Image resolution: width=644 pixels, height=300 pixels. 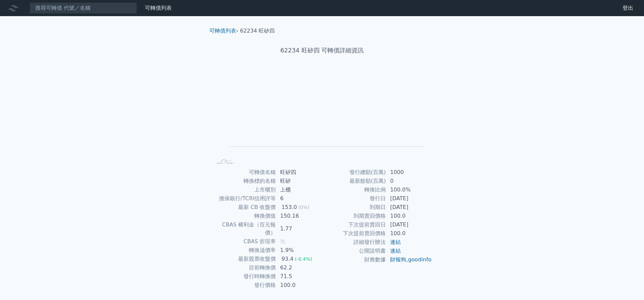 What do you see at coordinates (244, 172) in the screenshot?
I see `td: 可轉債名稱` at bounding box center [244, 172].